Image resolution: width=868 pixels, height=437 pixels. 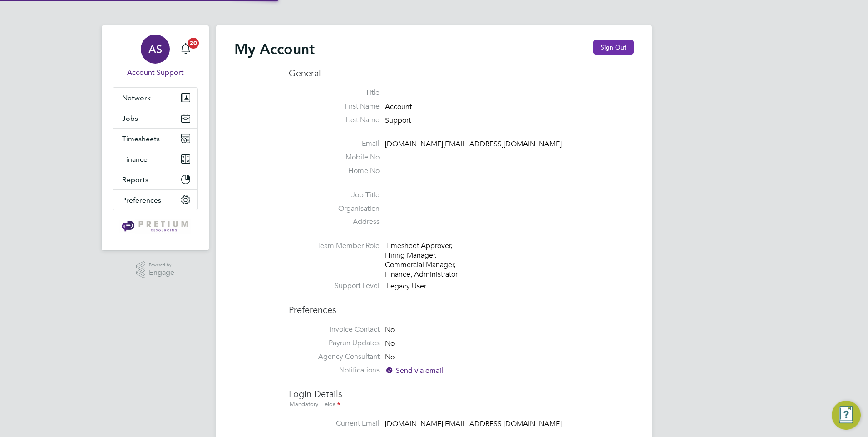 I want to click on span: Timesheets, so click(x=140, y=139).